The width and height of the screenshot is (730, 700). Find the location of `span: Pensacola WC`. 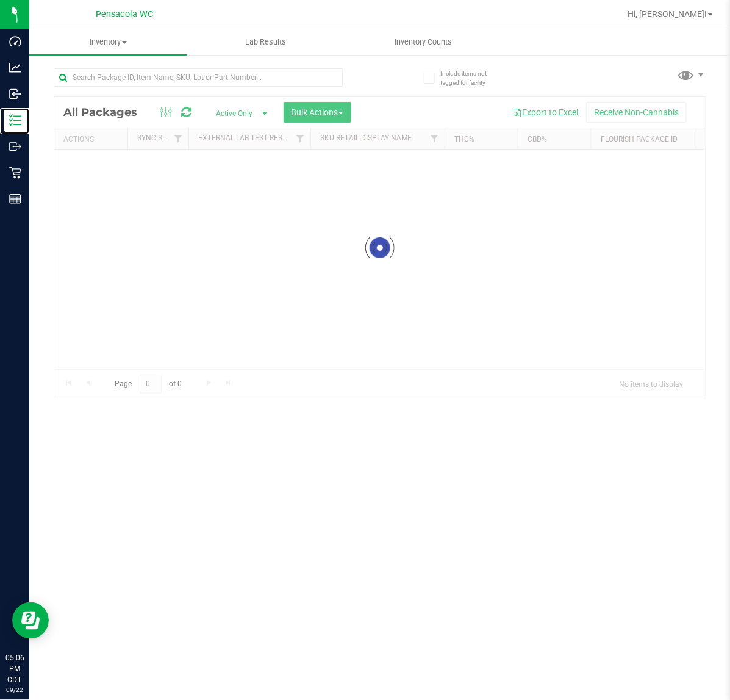

span: Pensacola WC is located at coordinates (124, 14).